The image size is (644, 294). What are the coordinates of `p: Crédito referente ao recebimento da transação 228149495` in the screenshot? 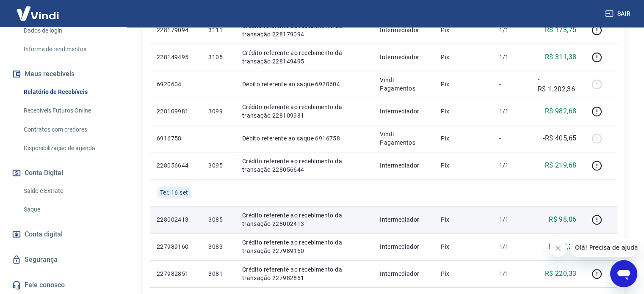 It's located at (304, 57).